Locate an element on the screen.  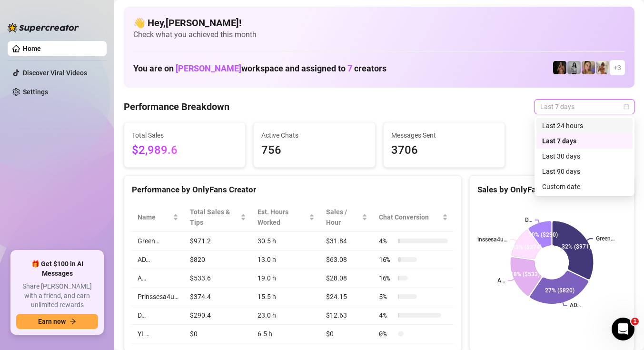
td: $971.2 is located at coordinates (218, 241).